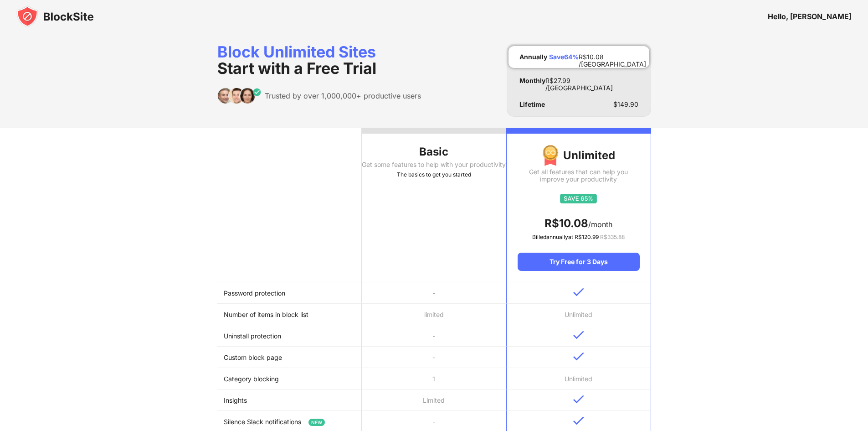  What do you see at coordinates (567, 223) in the screenshot?
I see `span: R$ 10.08` at bounding box center [567, 223].